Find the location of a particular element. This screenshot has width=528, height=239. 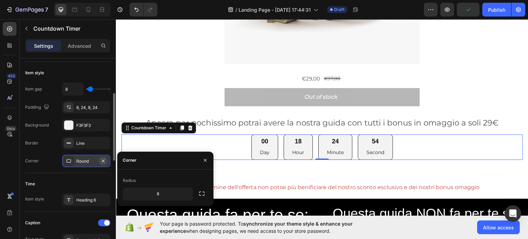

h2: Questa guida NON fa per te se: is located at coordinates (311, 194).